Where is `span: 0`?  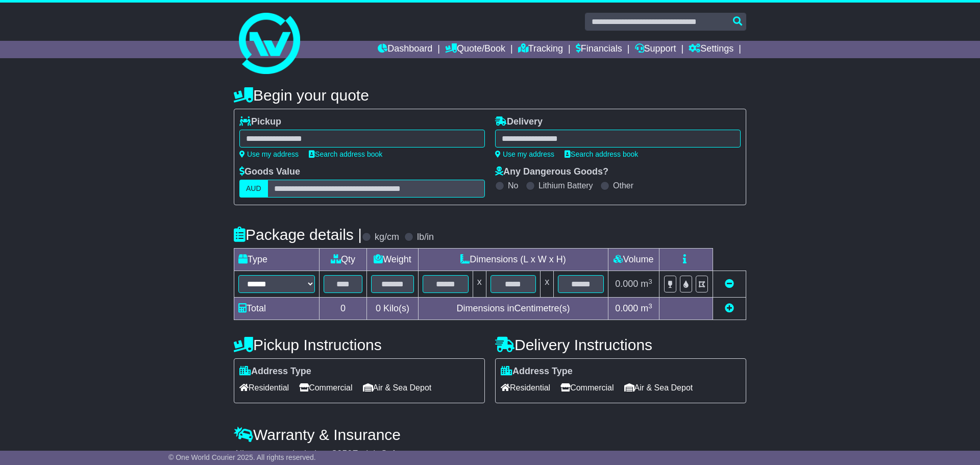 span: 0 is located at coordinates (378, 308).